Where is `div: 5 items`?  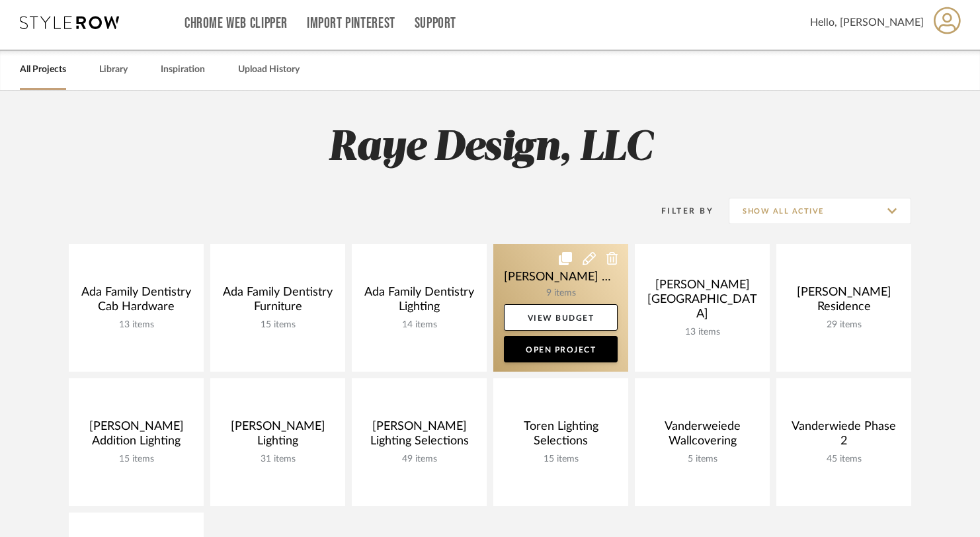
div: 5 items is located at coordinates (702, 459).